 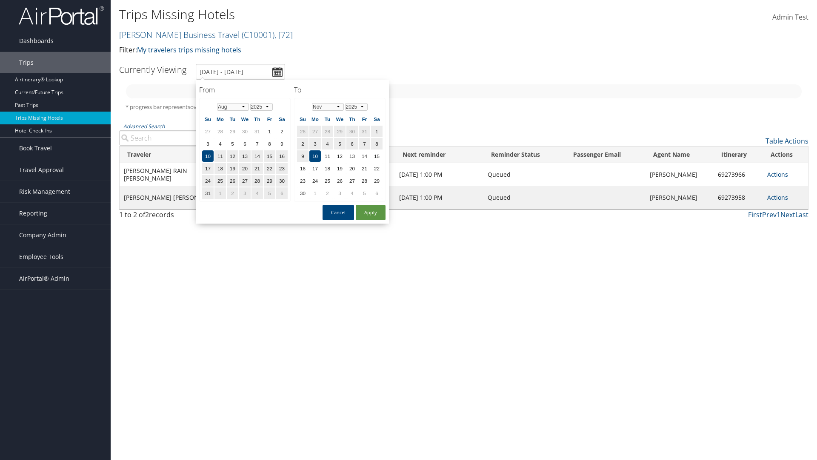 What do you see at coordinates (41, 257) in the screenshot?
I see `span: Employee Tools` at bounding box center [41, 257].